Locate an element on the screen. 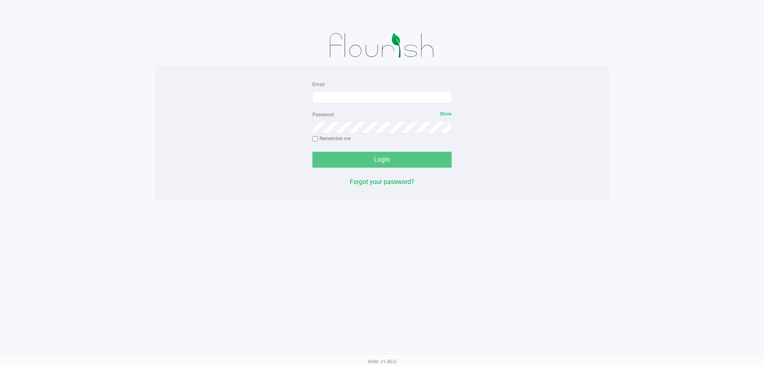 The width and height of the screenshot is (764, 366). button: Forgot your password? is located at coordinates (382, 182).